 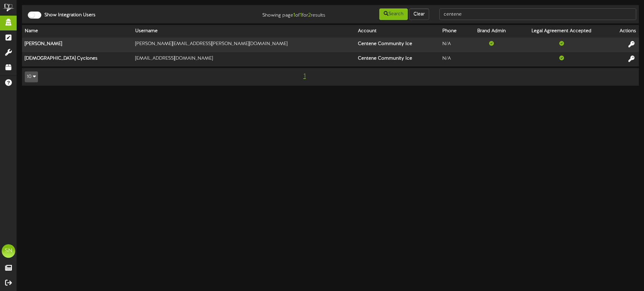 What do you see at coordinates (561, 31) in the screenshot?
I see `th: Legal Agreement Accepted` at bounding box center [561, 31].